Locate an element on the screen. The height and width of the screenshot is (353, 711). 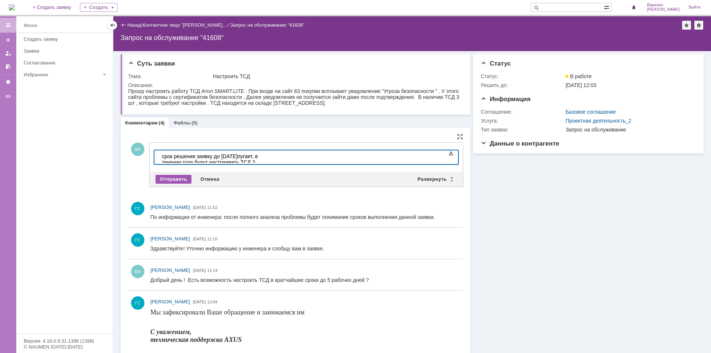
span: 12:04 is located at coordinates (213, 302).